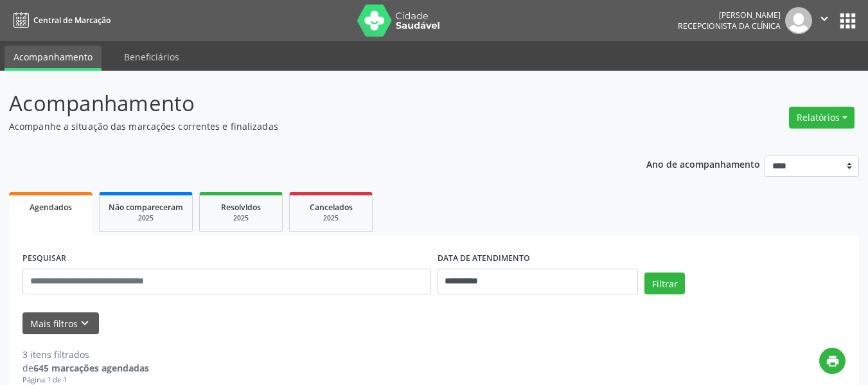  Describe the element at coordinates (85, 354) in the screenshot. I see `div: 3 itens filtrados` at that location.